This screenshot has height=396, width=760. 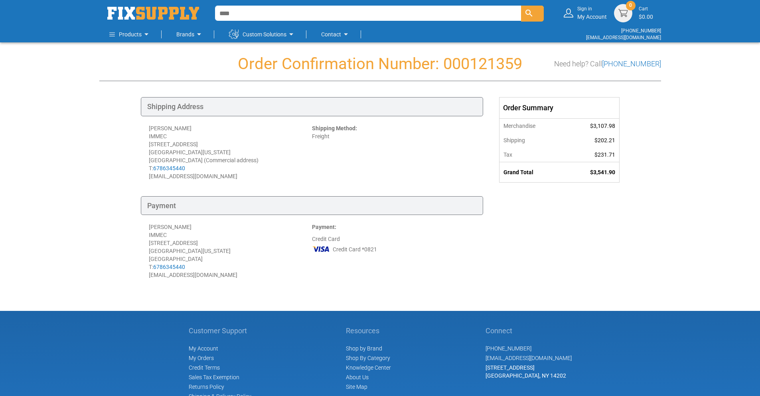 I want to click on div: Freight, so click(x=394, y=152).